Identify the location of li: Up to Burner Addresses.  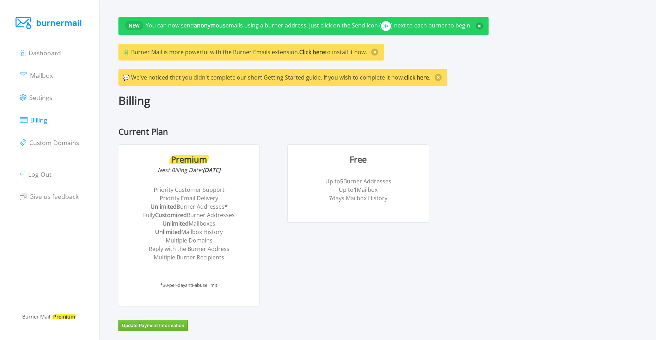
(358, 181).